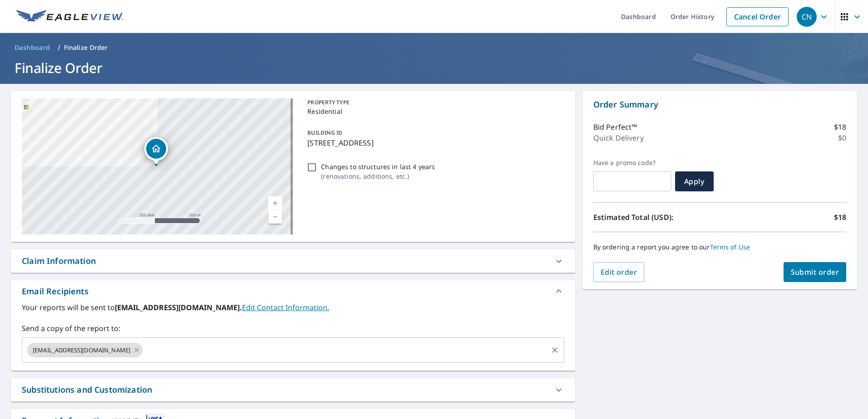 The image size is (868, 419). What do you see at coordinates (286, 308) in the screenshot?
I see `a: EditContactInfo` at bounding box center [286, 308].